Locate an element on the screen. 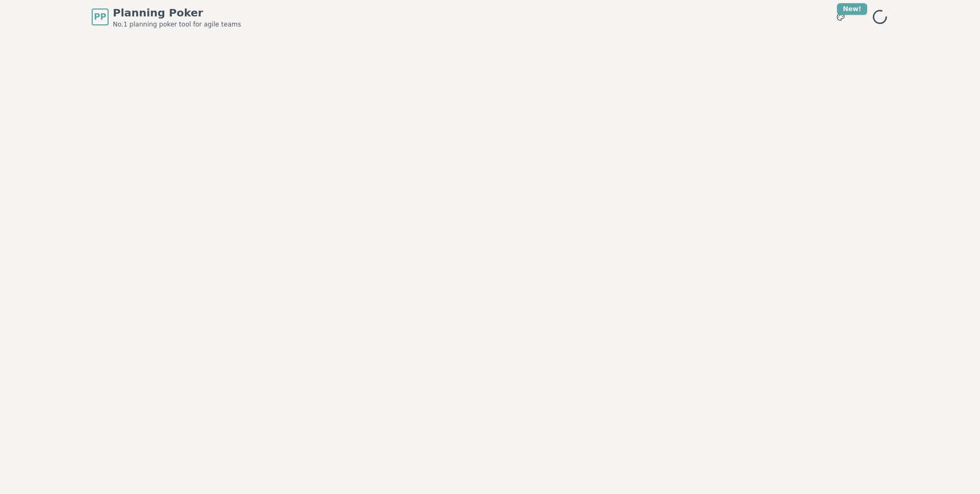  a: PPPlanning PokerNo.1 planning poker tool for agile teams is located at coordinates (167, 17).